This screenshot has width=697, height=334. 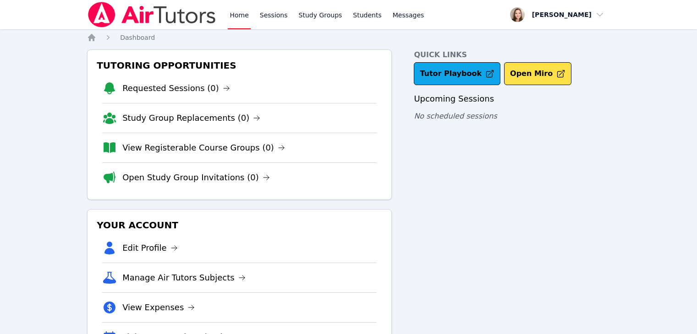 I want to click on h3: Upcoming Sessions, so click(x=512, y=99).